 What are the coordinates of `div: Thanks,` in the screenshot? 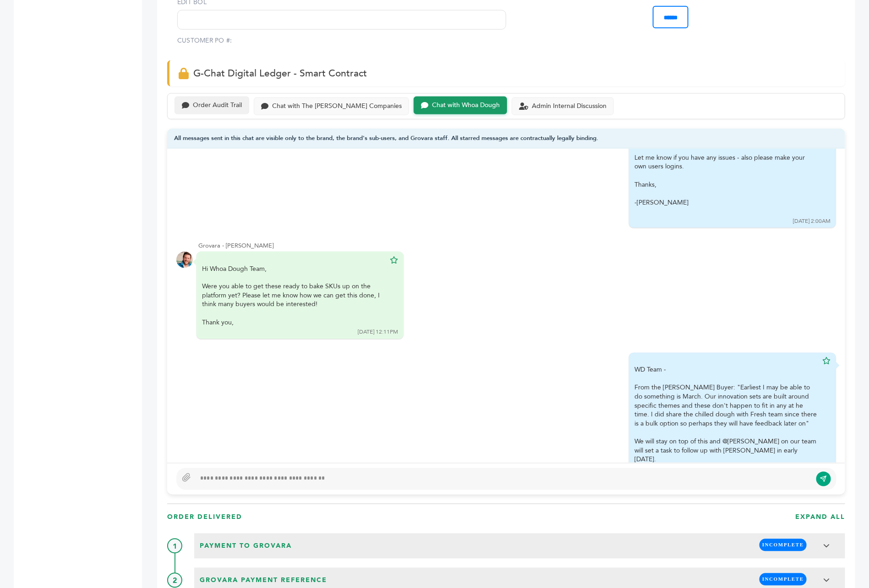 It's located at (726, 185).